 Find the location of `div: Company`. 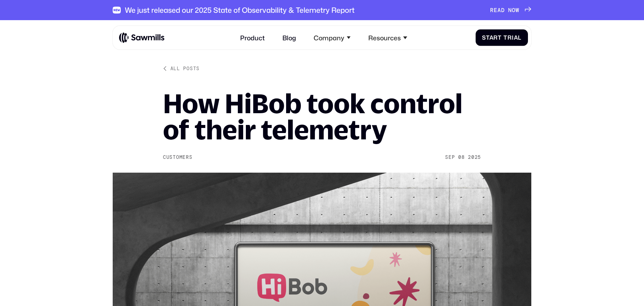

div: Company is located at coordinates (329, 37).